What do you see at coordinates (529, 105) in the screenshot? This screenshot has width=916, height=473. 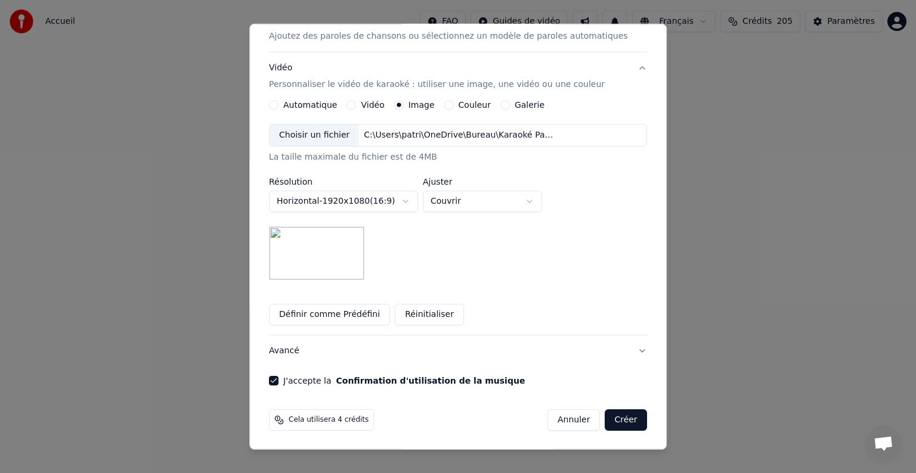 I see `label: Galerie` at bounding box center [529, 105].